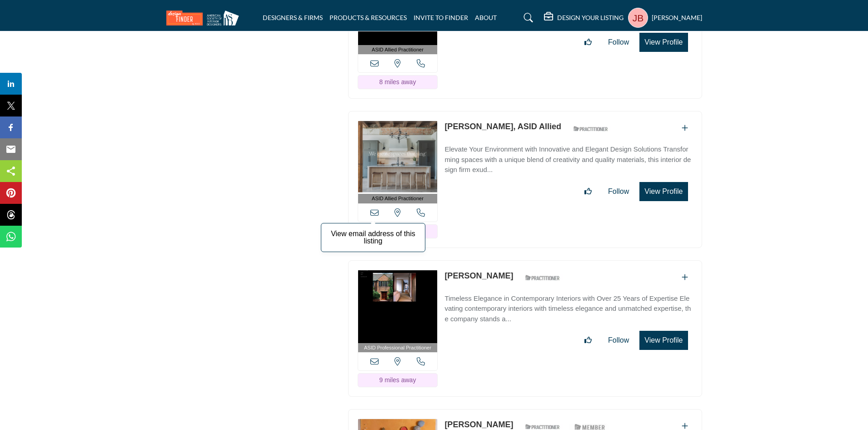  Describe the element at coordinates (584, 18) in the screenshot. I see `div: DESIGN YOUR LISTING` at that location.